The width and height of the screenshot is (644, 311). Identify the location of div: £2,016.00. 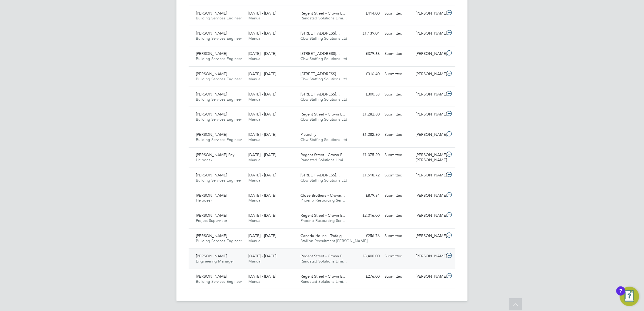
(366, 215).